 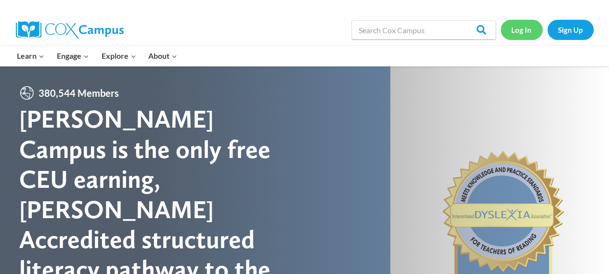 I want to click on nav: Secondary Navigation, so click(x=547, y=29).